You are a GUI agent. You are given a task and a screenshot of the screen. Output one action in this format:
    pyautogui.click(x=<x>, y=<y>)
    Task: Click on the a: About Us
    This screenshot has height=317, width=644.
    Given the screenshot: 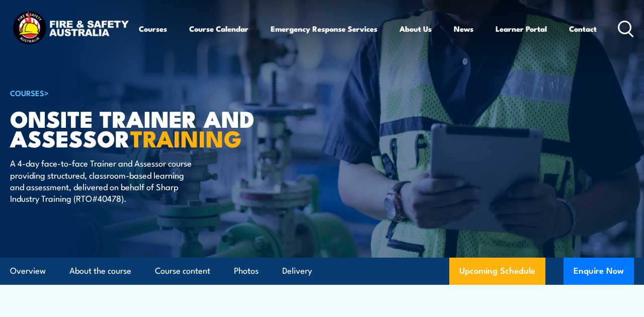 What is the action you would take?
    pyautogui.click(x=416, y=29)
    